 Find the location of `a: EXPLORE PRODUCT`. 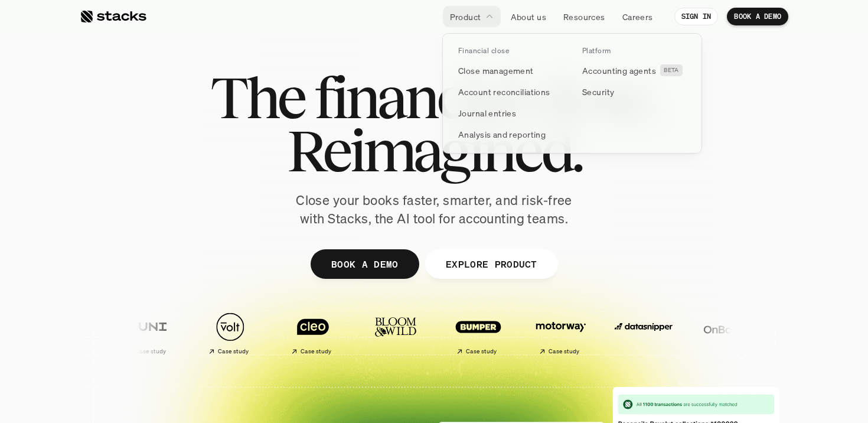

a: EXPLORE PRODUCT is located at coordinates (491, 264).